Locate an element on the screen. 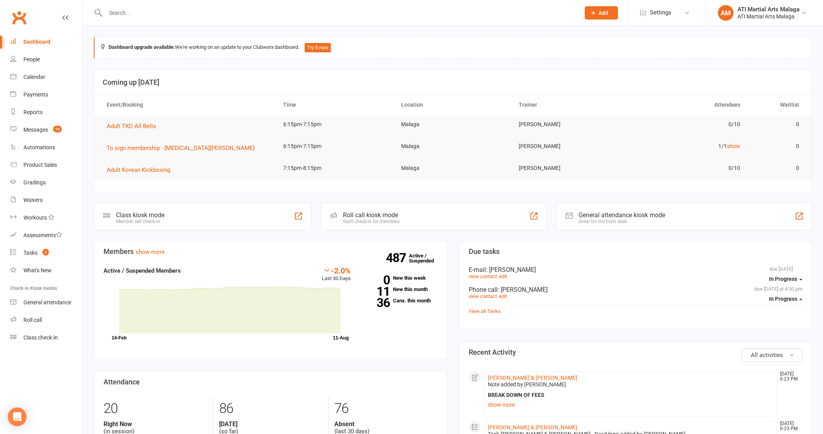  div: Staff check-in for members is located at coordinates (371, 222).